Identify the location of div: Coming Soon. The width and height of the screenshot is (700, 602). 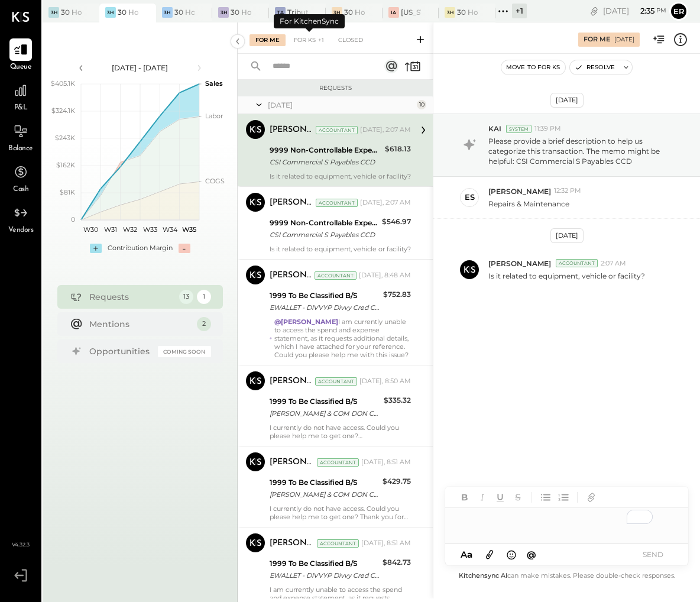
(185, 351).